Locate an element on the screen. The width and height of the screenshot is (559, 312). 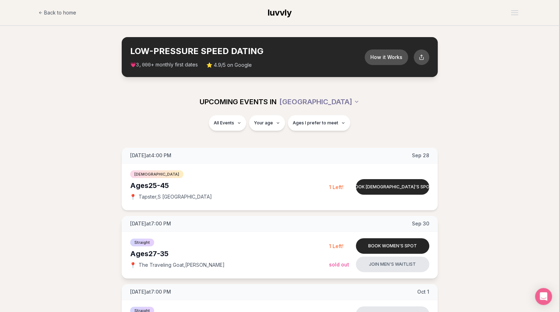
a: Back to home is located at coordinates (57, 13).